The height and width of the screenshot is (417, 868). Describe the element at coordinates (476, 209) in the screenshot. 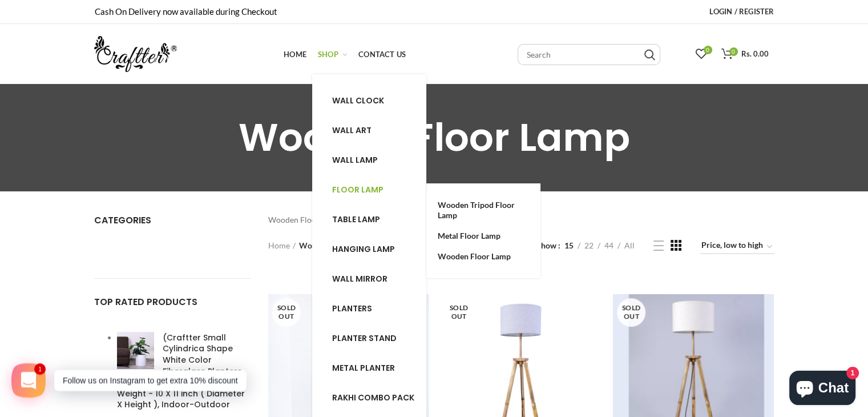

I see `span: Wooden Tripod Floor Lamp` at that location.